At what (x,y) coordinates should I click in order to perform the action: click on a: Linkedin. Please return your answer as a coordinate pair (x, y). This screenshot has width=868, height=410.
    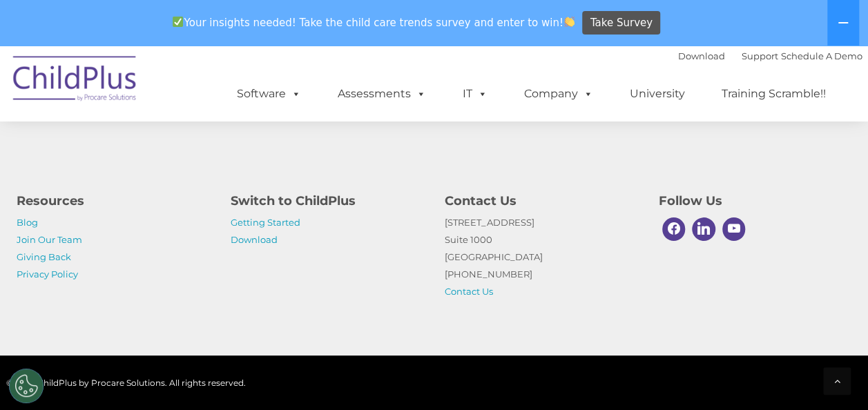
    Looking at the image, I should click on (704, 229).